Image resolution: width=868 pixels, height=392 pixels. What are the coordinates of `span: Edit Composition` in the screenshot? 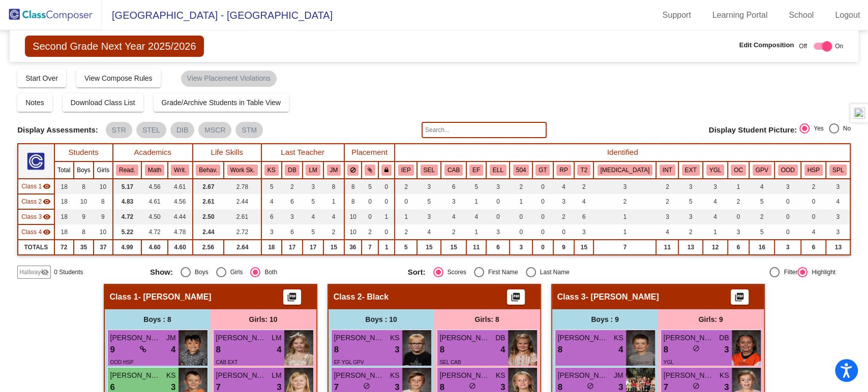 It's located at (766, 46).